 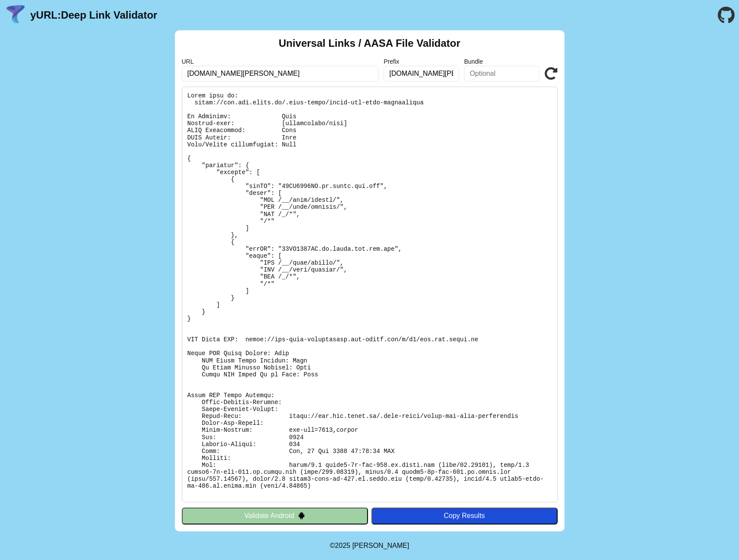 I want to click on pre: Lorem ipsu do: sitam://con.adi.elits.do/.eius-tempo/incid-utl-etdo-magnaaliqua En Adminimv: Quis ..., so click(x=370, y=295).